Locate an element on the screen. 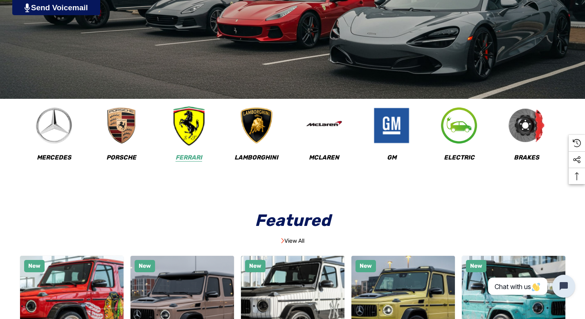 This screenshot has height=319, width=585. svg: Top is located at coordinates (577, 176).